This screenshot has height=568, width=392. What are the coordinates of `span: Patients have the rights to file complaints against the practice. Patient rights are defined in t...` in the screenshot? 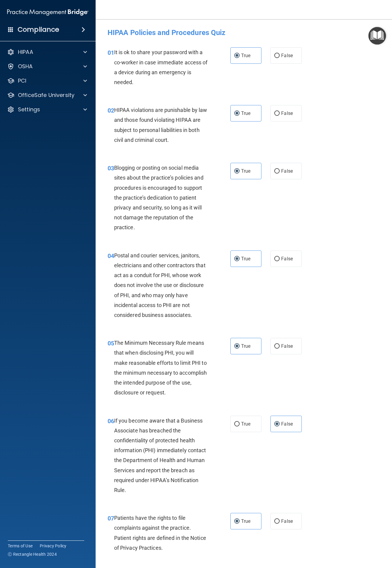 It's located at (160, 533).